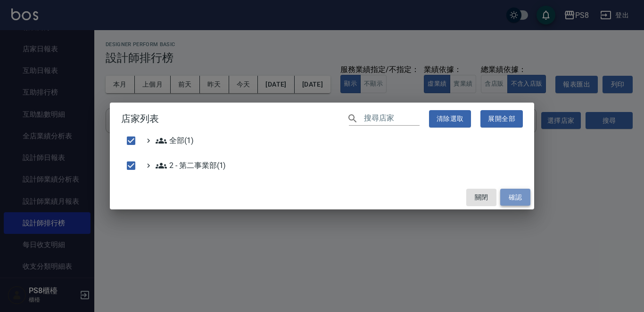  What do you see at coordinates (516, 197) in the screenshot?
I see `button: 確認` at bounding box center [516, 197].